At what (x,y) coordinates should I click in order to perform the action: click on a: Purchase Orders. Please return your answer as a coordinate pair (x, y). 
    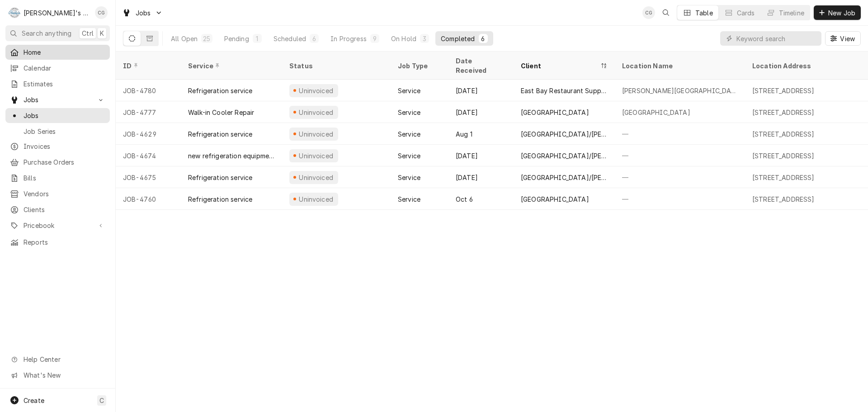
    Looking at the image, I should click on (57, 162).